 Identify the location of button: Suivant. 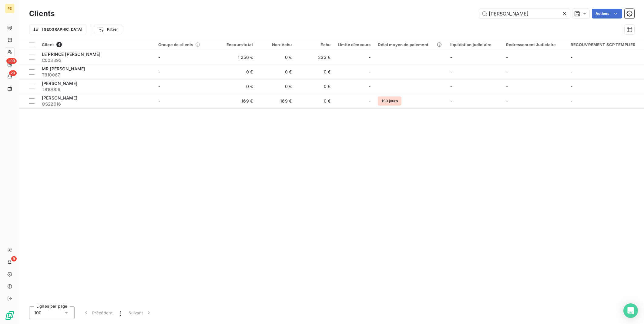
(140, 313).